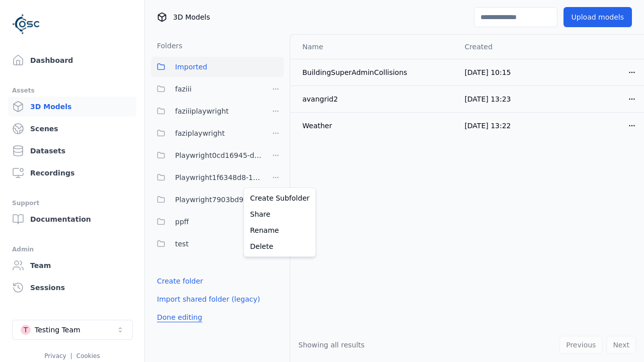 The image size is (644, 362). I want to click on div: Rename, so click(280, 231).